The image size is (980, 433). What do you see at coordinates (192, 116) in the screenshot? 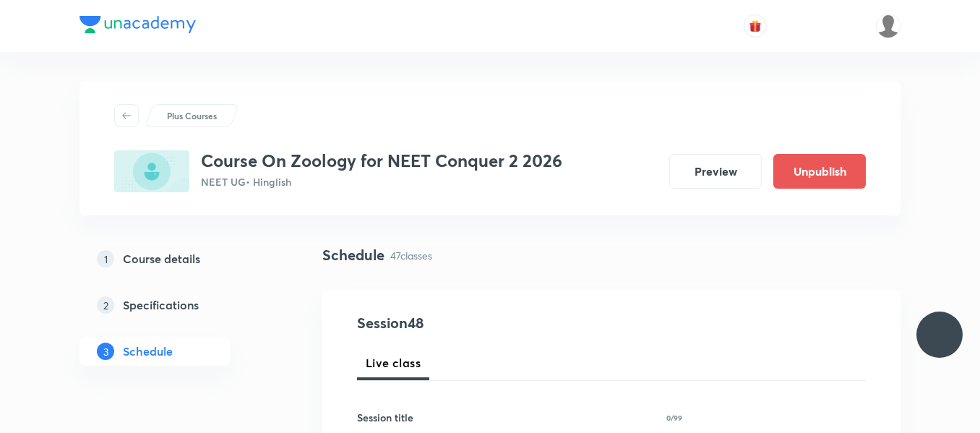
I see `p: Plus Courses` at bounding box center [192, 116].